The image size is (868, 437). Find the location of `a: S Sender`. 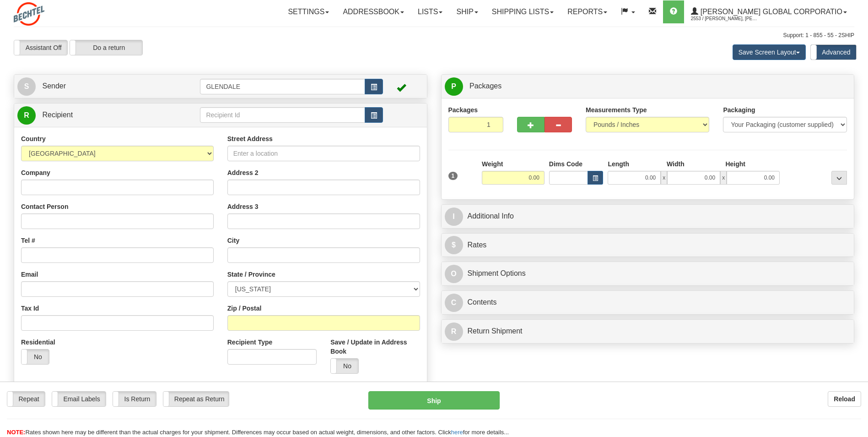

a: S Sender is located at coordinates (109, 86).